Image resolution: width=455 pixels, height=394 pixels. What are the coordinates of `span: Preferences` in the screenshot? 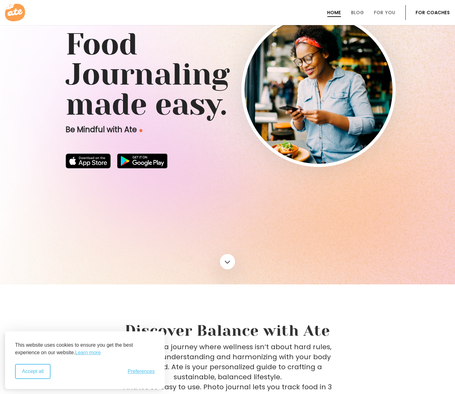 It's located at (141, 372).